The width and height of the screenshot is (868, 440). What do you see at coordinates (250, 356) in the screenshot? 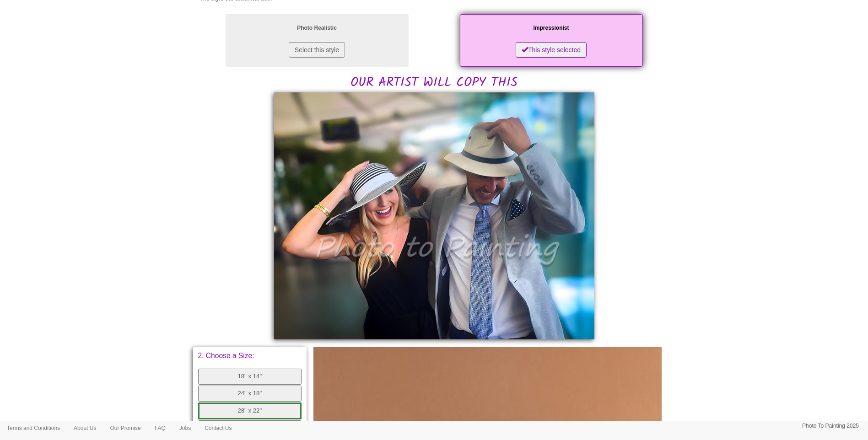
I see `p: 2. Choose a Size:` at bounding box center [250, 356].